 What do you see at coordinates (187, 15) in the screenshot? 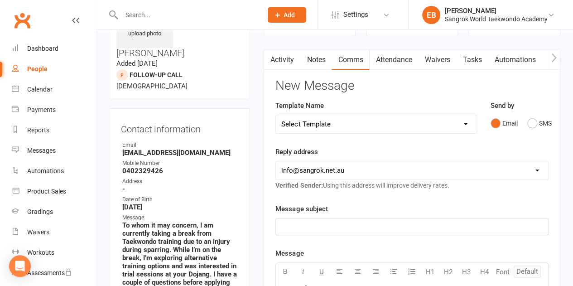
I see `input: Search...` at bounding box center [187, 15].